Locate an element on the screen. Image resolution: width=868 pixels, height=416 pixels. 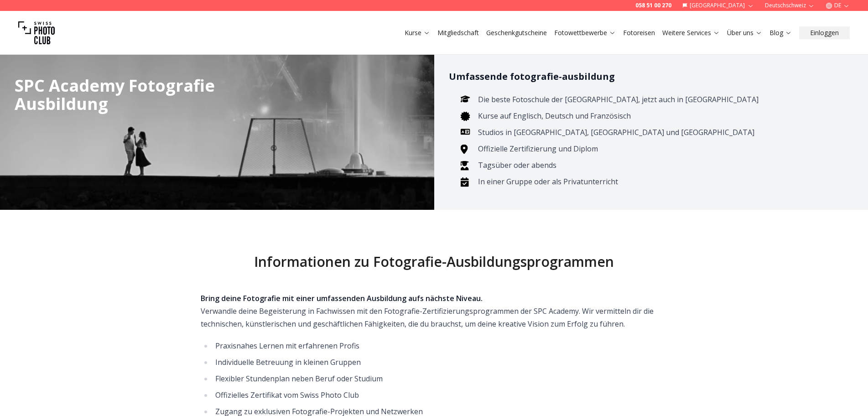
li: In einer Gruppe oder als Privatunterricht is located at coordinates (657, 182).